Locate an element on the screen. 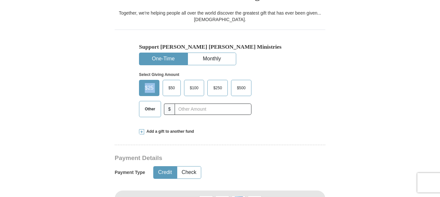 Image resolution: width=440 pixels, height=197 pixels. div: Together, we're helping people all over the world discover the greatest gift that has ever been g... is located at coordinates (220, 16).